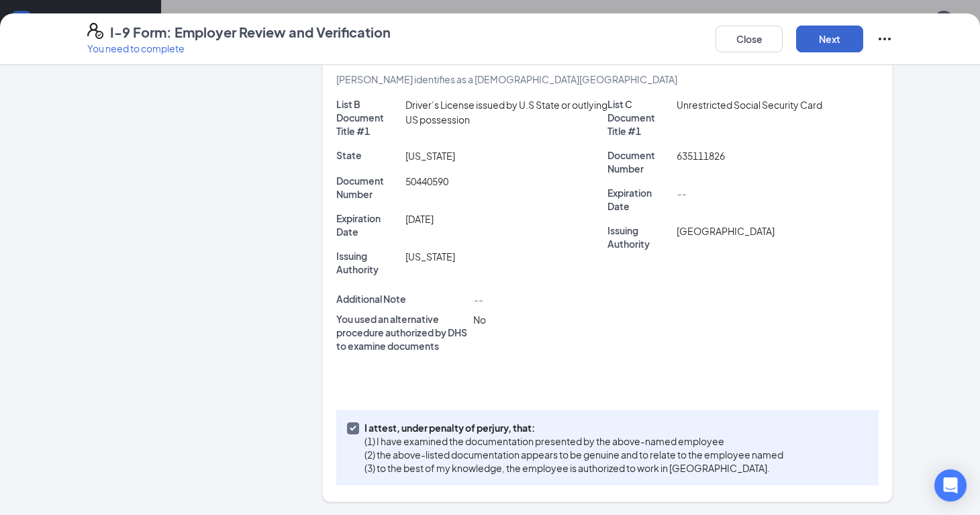 The width and height of the screenshot is (980, 515). Describe the element at coordinates (368, 118) in the screenshot. I see `p: List B Document Title #1` at that location.